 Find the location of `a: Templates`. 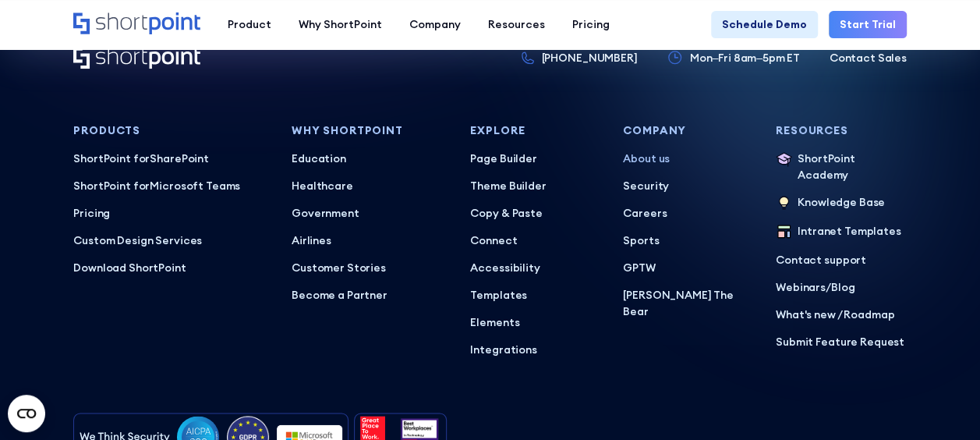

a: Templates is located at coordinates (535, 295).